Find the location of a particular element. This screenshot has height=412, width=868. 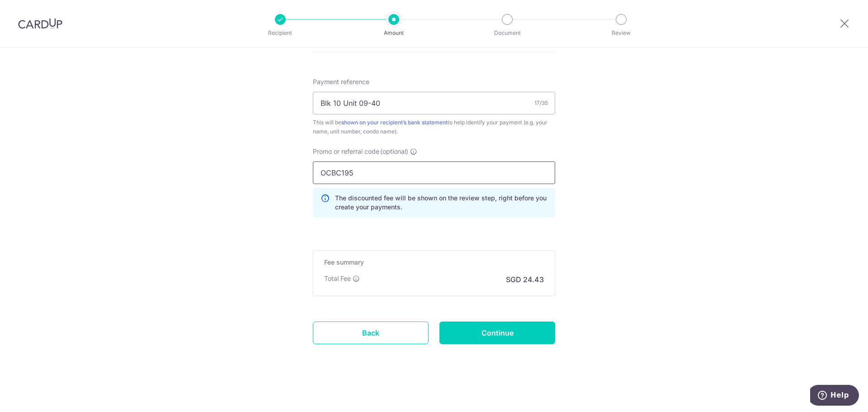

span: (optional) is located at coordinates (394, 152).